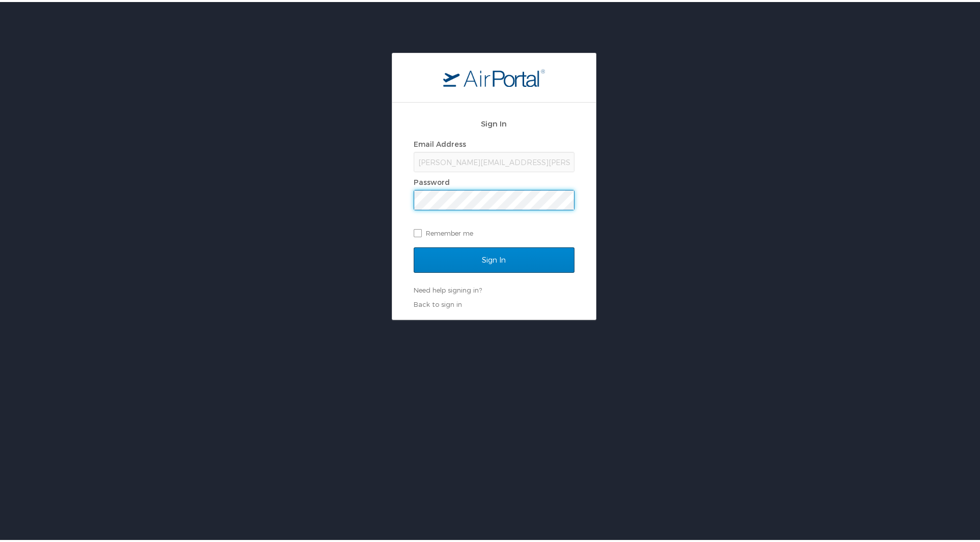 The height and width of the screenshot is (542, 980). I want to click on img: logo, so click(494, 76).